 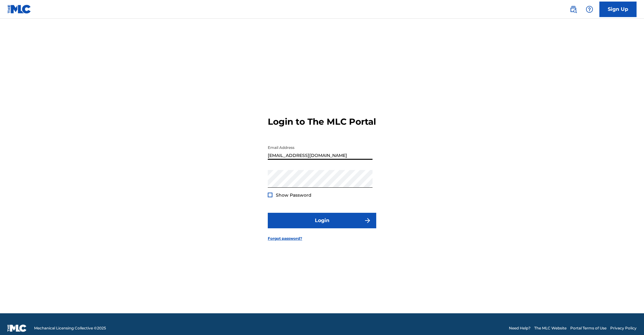 What do you see at coordinates (322, 220) in the screenshot?
I see `button: Login` at bounding box center [322, 220].